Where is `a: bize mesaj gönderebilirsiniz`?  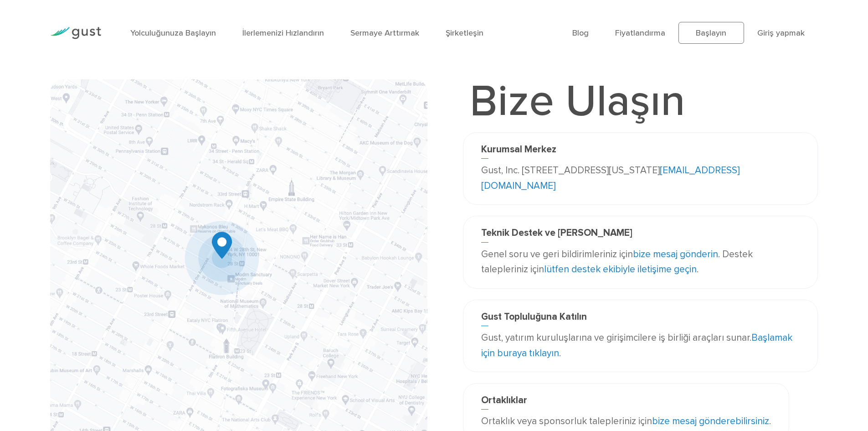 a: bize mesaj gönderebilirsiniz is located at coordinates (711, 420).